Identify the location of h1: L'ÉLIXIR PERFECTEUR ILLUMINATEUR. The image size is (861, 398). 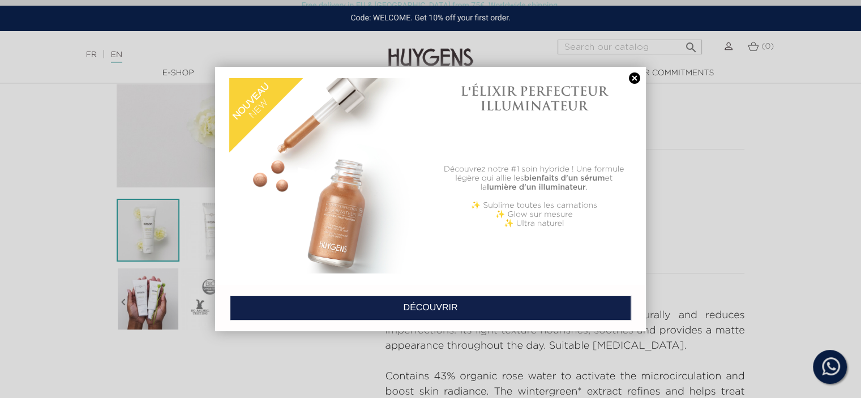
(534, 98).